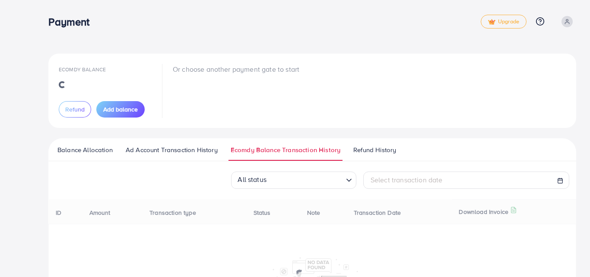 Image resolution: width=590 pixels, height=277 pixels. Describe the element at coordinates (306, 180) in the screenshot. I see `input: Search for option` at that location.